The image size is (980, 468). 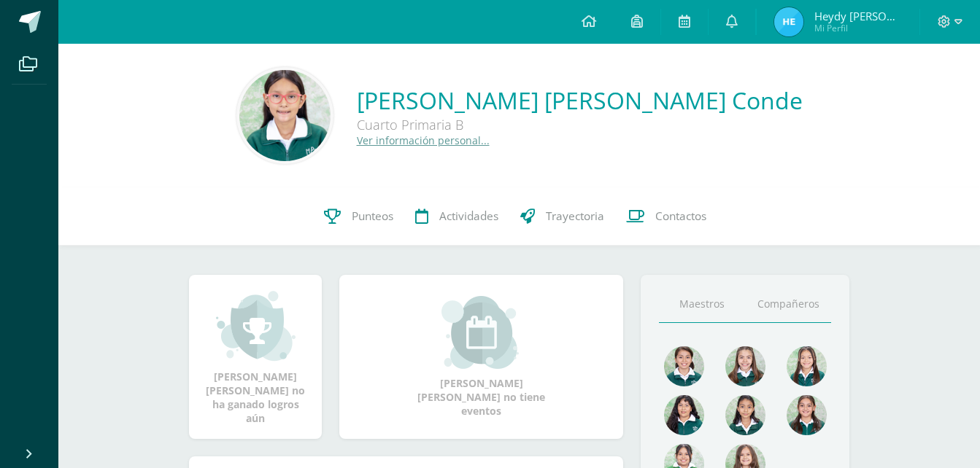 I want to click on img: 396ec446945441780735a8e03991282b.png, so click(x=683, y=414).